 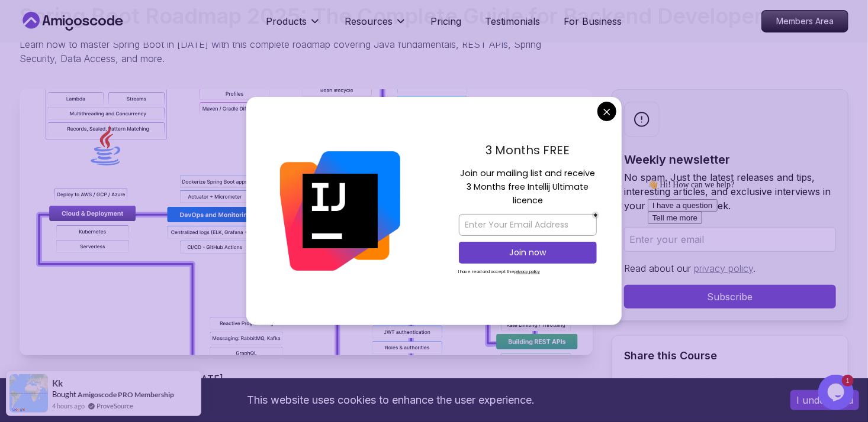 I want to click on input: Enter your email, so click(x=730, y=239).